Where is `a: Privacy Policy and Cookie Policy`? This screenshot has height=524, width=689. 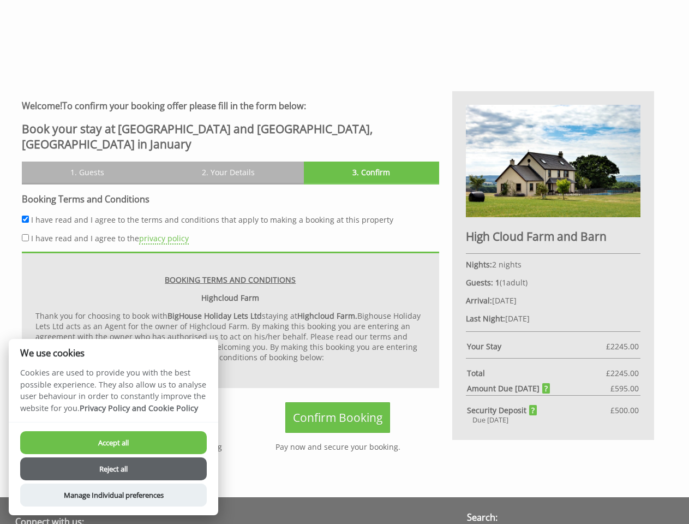
a: Privacy Policy and Cookie Policy is located at coordinates (139, 408).